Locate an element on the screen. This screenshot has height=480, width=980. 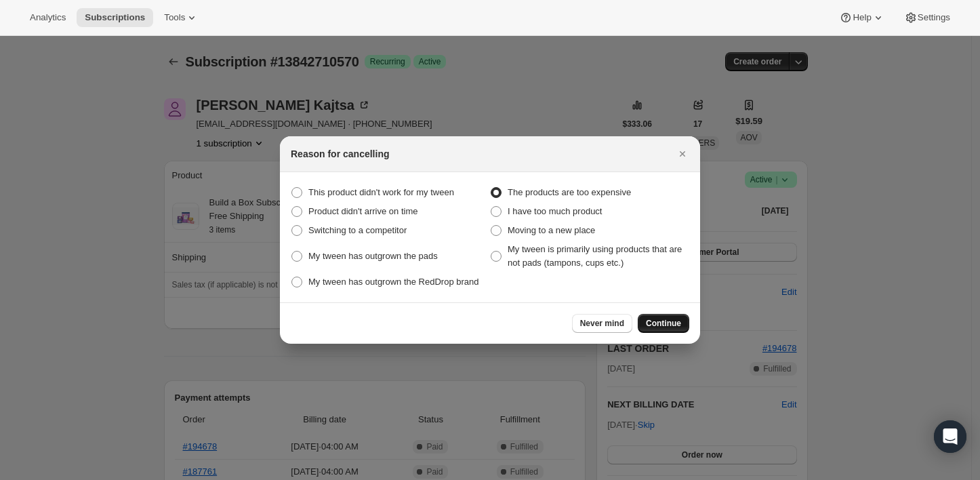
button: Continue is located at coordinates (664, 323).